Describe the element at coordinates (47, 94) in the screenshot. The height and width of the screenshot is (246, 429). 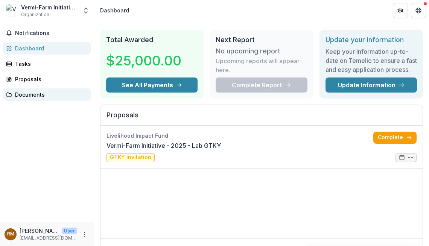
I see `a: Documents` at that location.